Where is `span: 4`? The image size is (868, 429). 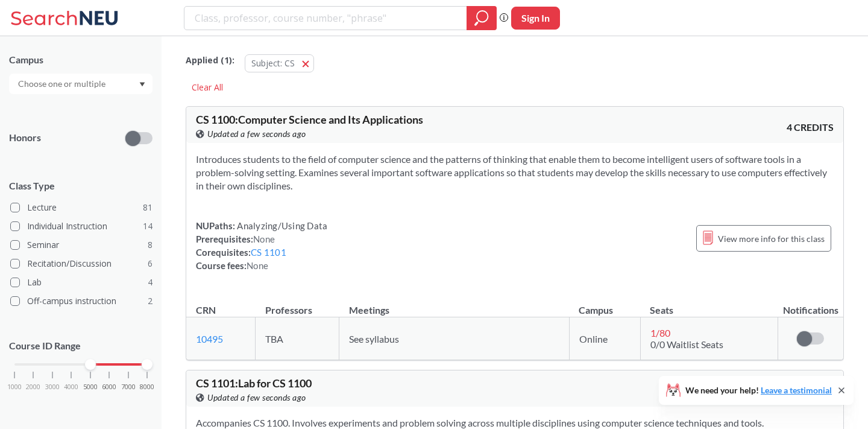
span: 4 is located at coordinates (150, 282).